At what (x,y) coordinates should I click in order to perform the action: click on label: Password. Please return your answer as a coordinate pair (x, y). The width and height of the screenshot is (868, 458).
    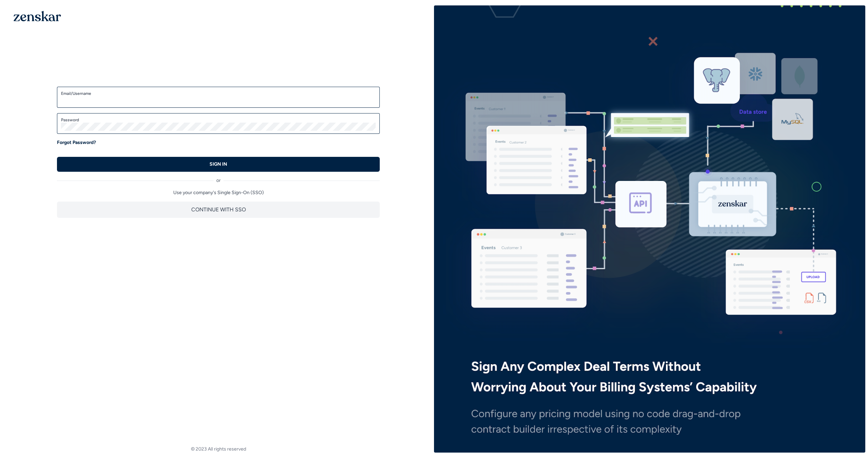
    Looking at the image, I should click on (218, 120).